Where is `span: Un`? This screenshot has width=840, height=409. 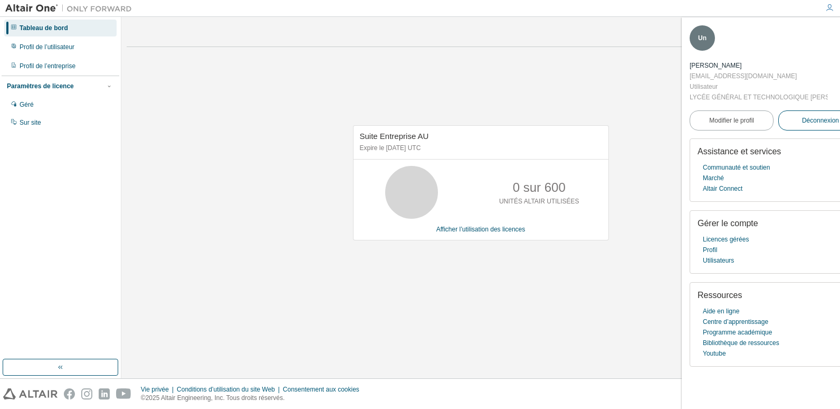
span: Un is located at coordinates (702, 38).